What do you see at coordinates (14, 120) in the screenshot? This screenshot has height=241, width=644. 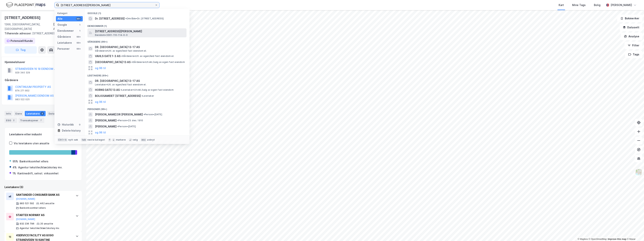 I see `div: 2` at bounding box center [14, 120].